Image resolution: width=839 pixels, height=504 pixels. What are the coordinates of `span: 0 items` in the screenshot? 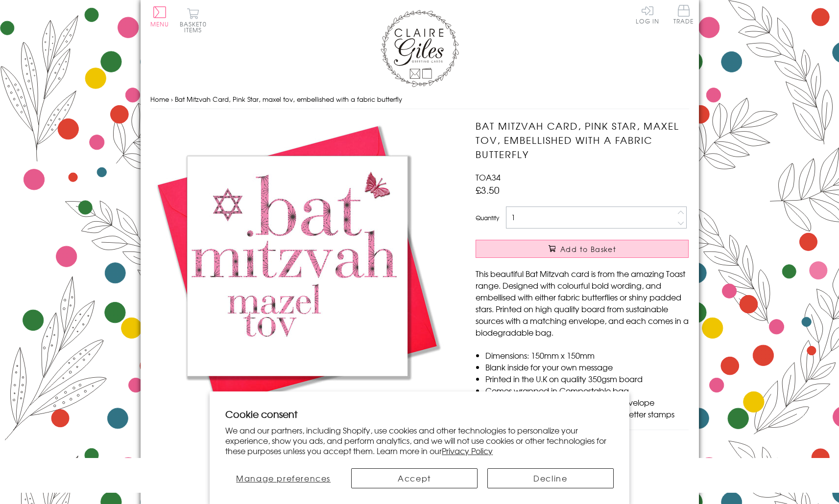 It's located at (195, 27).